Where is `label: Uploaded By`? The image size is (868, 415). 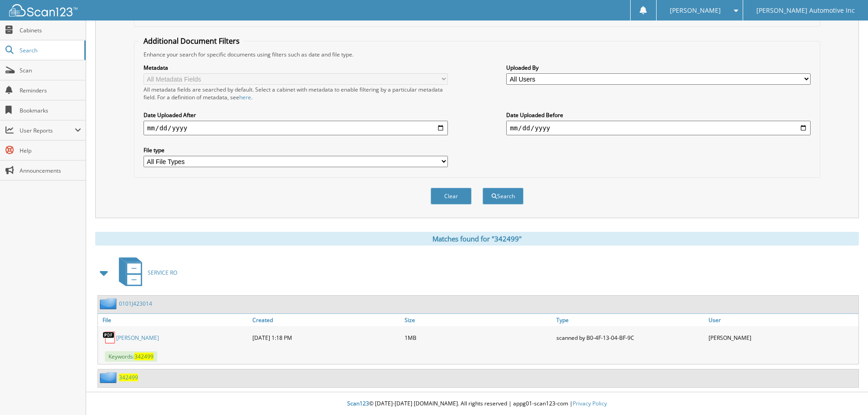
label: Uploaded By is located at coordinates (659, 67).